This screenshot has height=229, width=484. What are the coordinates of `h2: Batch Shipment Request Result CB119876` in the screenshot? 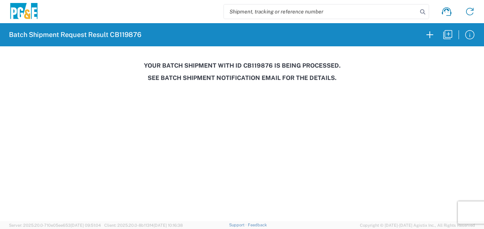 It's located at (75, 35).